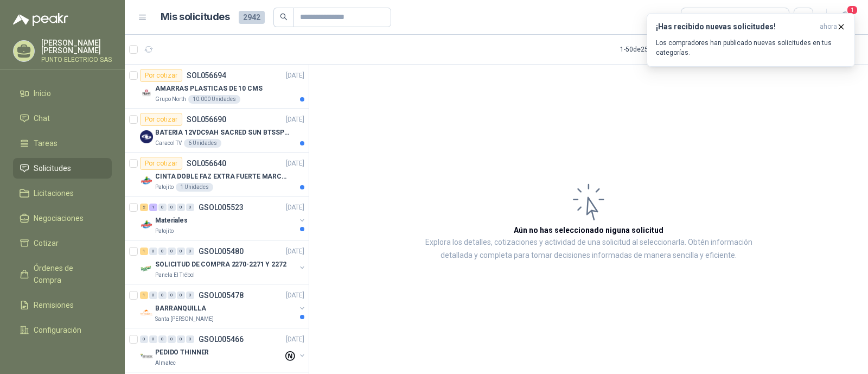  Describe the element at coordinates (180, 308) in the screenshot. I see `p: BARRANQUILLA` at that location.